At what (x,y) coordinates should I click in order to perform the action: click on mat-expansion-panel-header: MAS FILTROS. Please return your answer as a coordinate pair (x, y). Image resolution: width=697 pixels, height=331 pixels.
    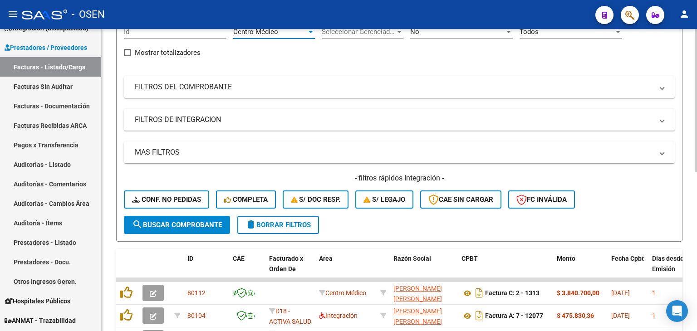
    Looking at the image, I should click on (400, 153).